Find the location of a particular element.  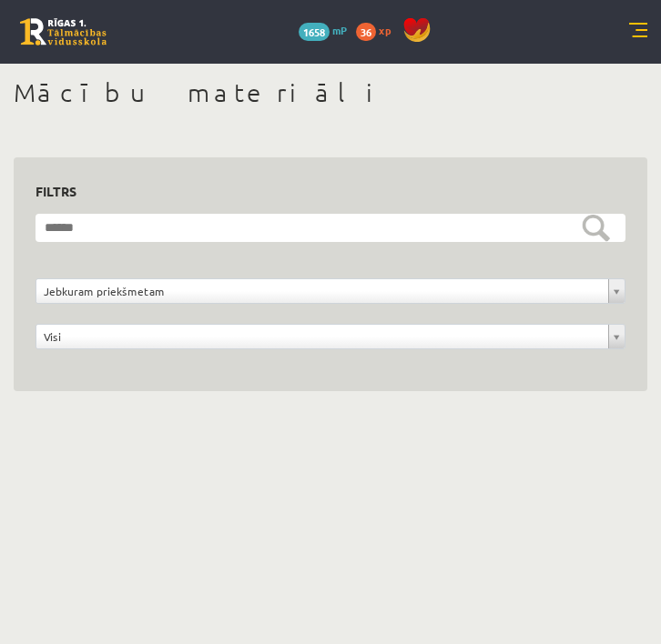

span: 36 is located at coordinates (365, 32).